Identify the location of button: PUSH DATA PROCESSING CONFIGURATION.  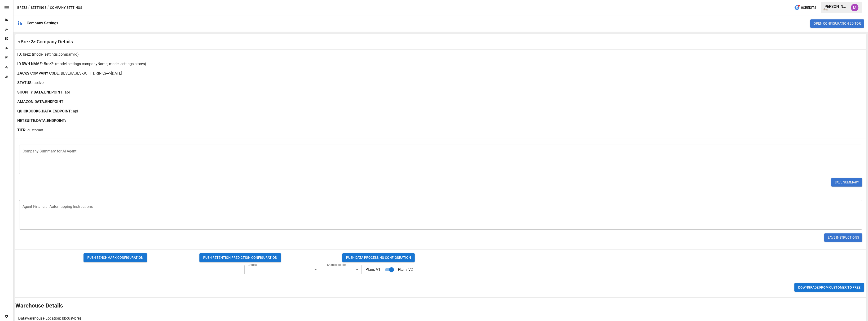
(379, 257).